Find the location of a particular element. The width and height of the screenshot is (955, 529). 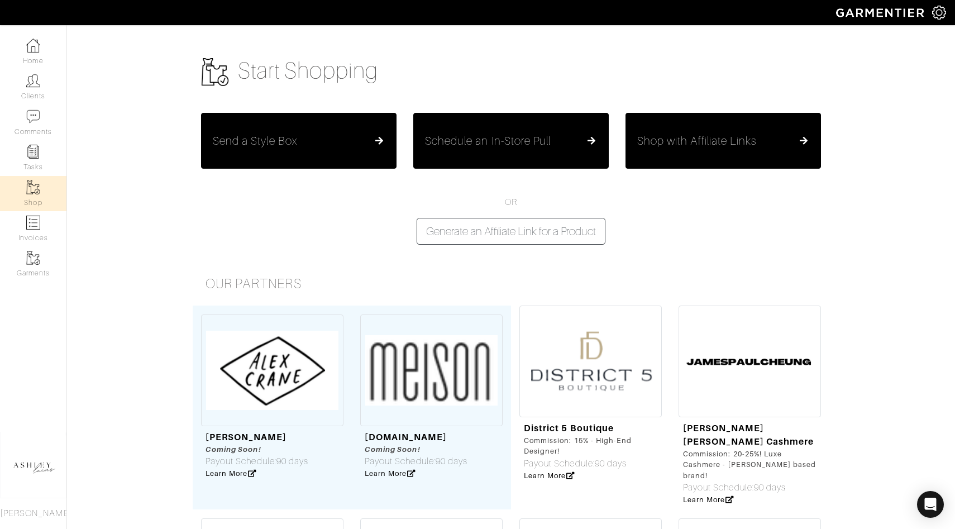

span: Start Shopping is located at coordinates (308, 70).